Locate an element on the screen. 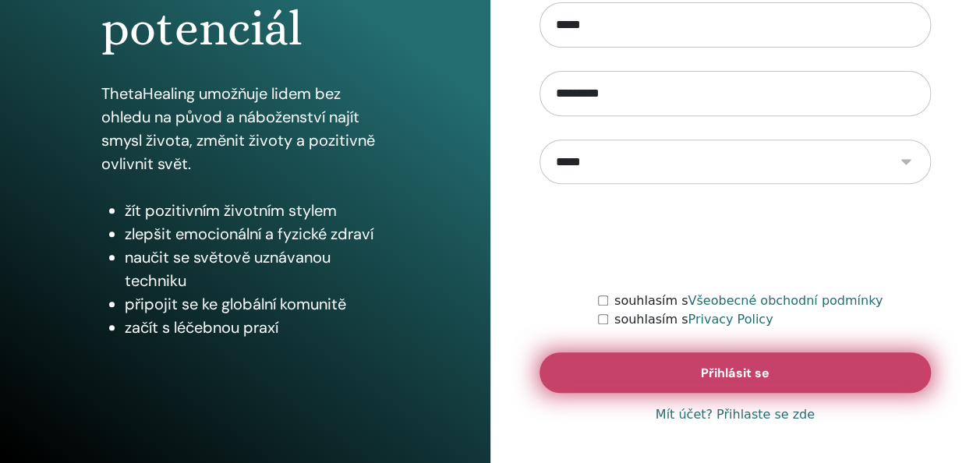  a: Privacy Policy is located at coordinates (730, 319).